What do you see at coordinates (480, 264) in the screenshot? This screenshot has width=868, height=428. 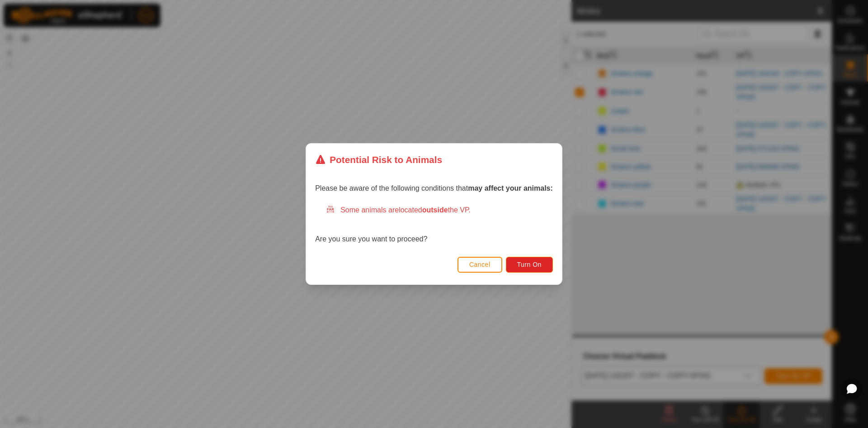 I see `span: Cancel` at bounding box center [480, 264].